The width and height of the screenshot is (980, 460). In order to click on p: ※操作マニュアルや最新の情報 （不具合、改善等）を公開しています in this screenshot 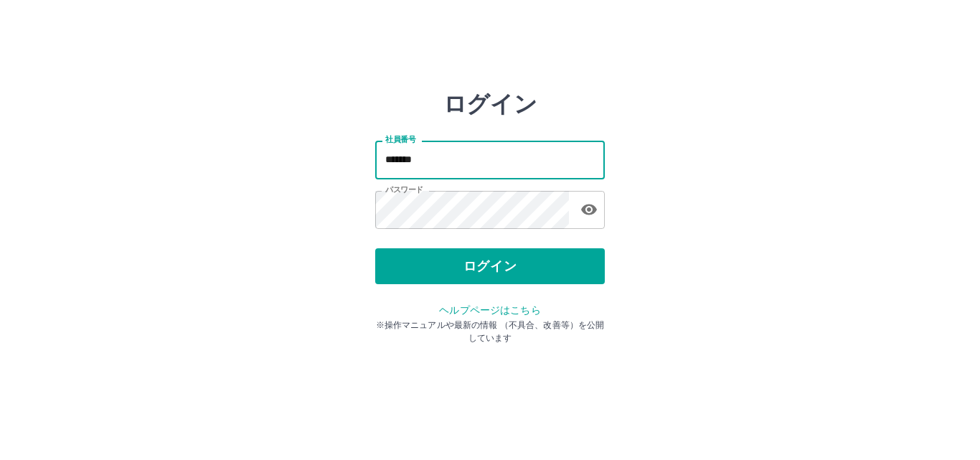, I will do `click(490, 331)`.